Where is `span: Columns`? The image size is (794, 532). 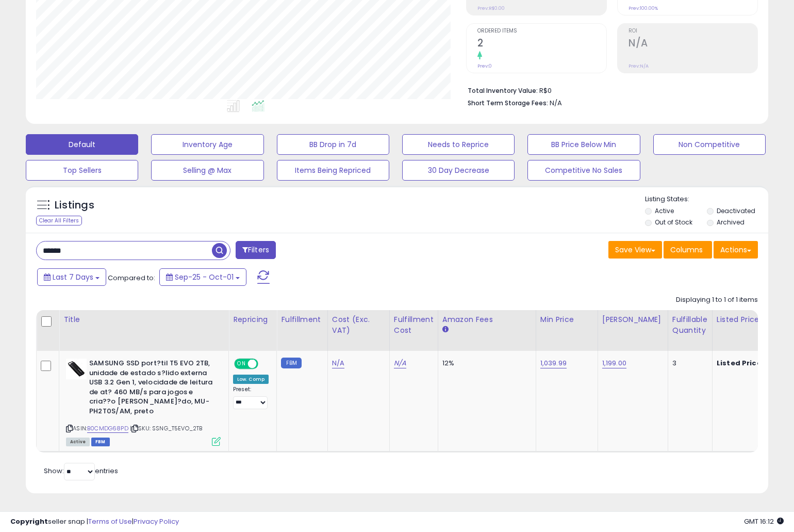 span: Columns is located at coordinates (687, 250).